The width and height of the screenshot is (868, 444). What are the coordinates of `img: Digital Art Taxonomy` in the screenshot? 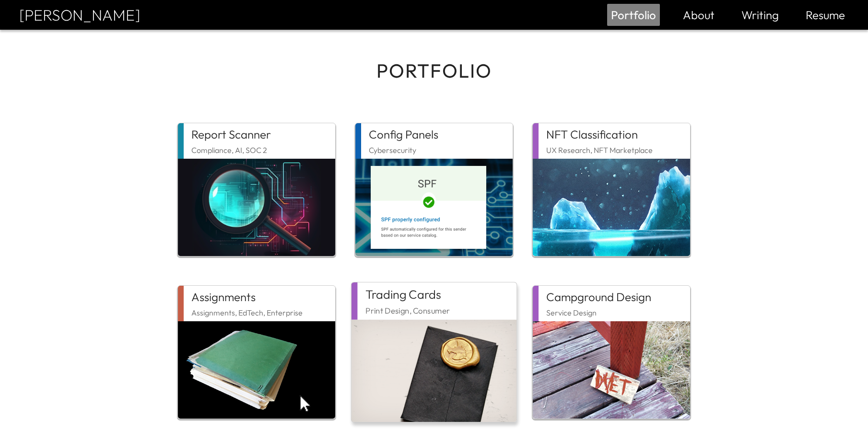 It's located at (611, 207).